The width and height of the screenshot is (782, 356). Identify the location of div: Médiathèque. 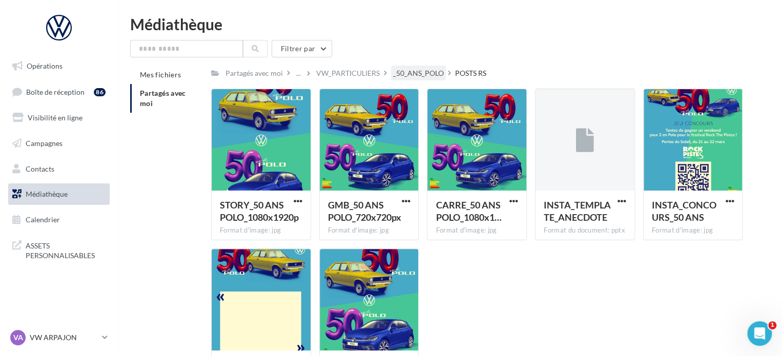
(450, 24).